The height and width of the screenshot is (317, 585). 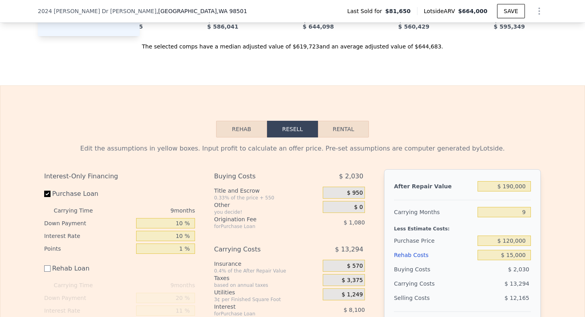 I want to click on div: The selected comps have a median adjusted value of $619,723 and an average adjusted value of $644..., so click(x=292, y=43).